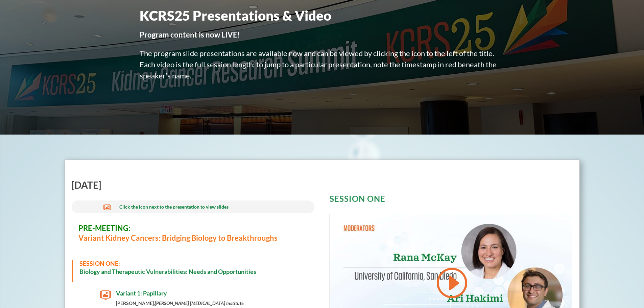  Describe the element at coordinates (168, 272) in the screenshot. I see `strong: Biology and Therapeutic Vulnerabilities: Needs and Opportunities` at that location.